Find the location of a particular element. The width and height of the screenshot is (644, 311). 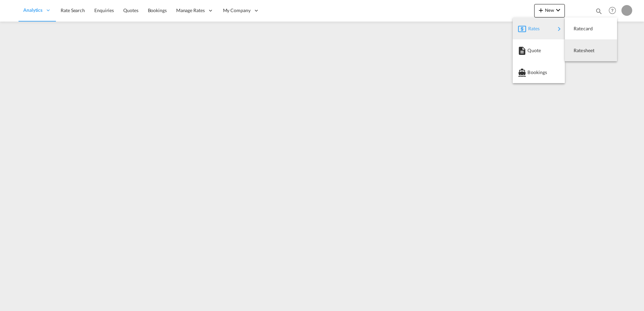

div: Bookings is located at coordinates (538, 72).